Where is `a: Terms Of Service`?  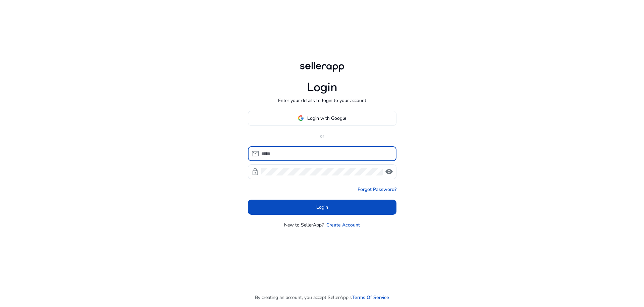 a: Terms Of Service is located at coordinates (370, 297).